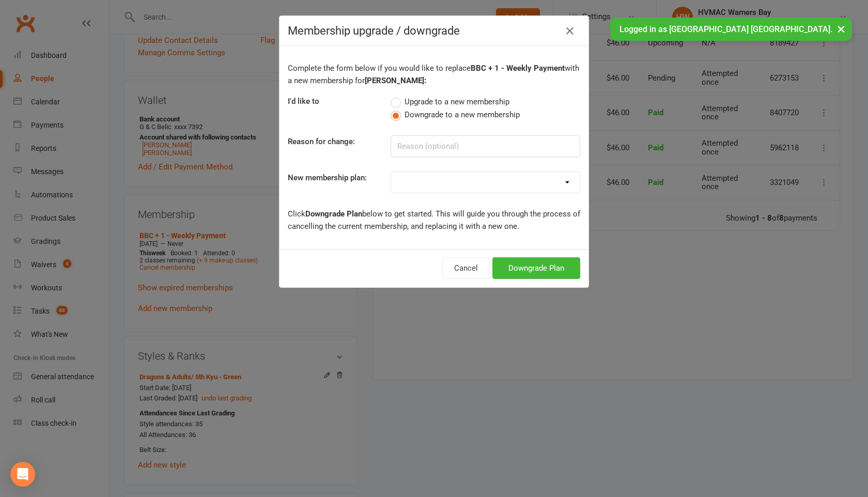  What do you see at coordinates (434, 220) in the screenshot?
I see `p: Click below to get started. This will guide you through the process of cancelling the current mem...` at bounding box center [434, 220].